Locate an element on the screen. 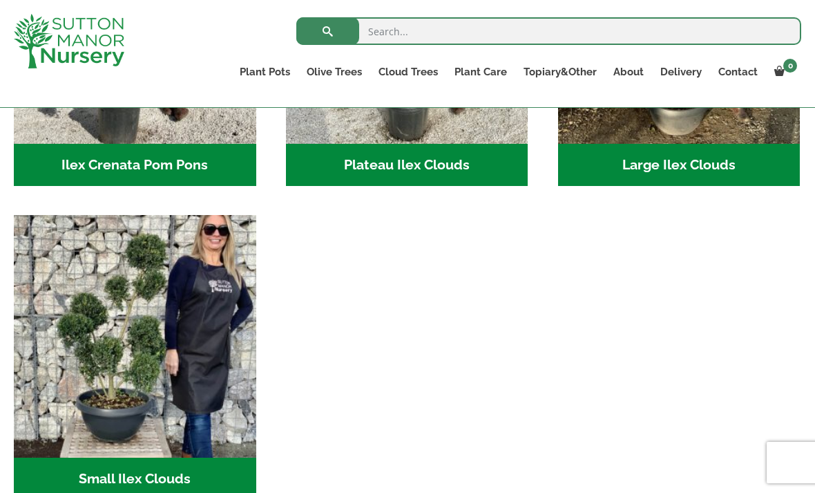  a: Olive Trees is located at coordinates (334, 72).